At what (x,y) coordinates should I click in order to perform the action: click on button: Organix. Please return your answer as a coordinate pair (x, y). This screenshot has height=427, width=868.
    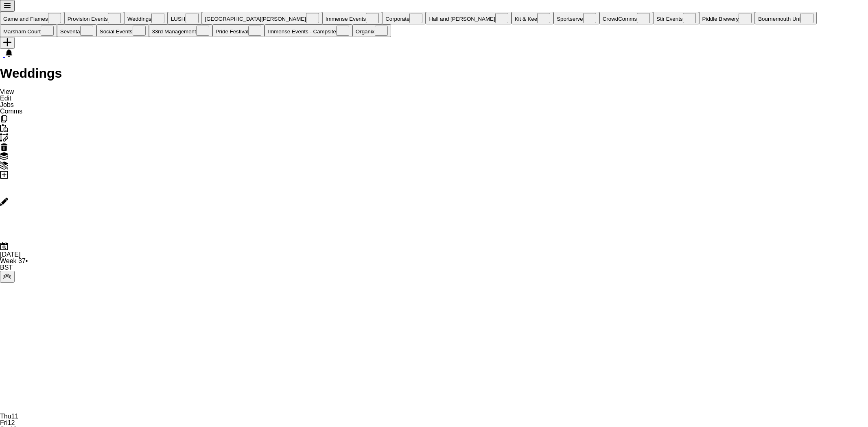
    Looking at the image, I should click on (371, 30).